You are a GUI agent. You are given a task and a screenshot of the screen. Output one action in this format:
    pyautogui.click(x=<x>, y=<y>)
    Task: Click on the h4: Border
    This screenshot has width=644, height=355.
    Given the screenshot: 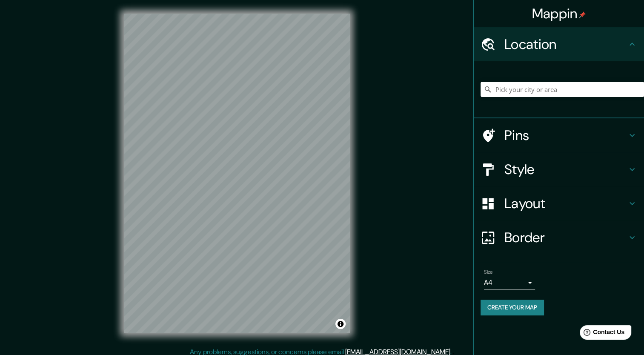 What is the action you would take?
    pyautogui.click(x=566, y=238)
    